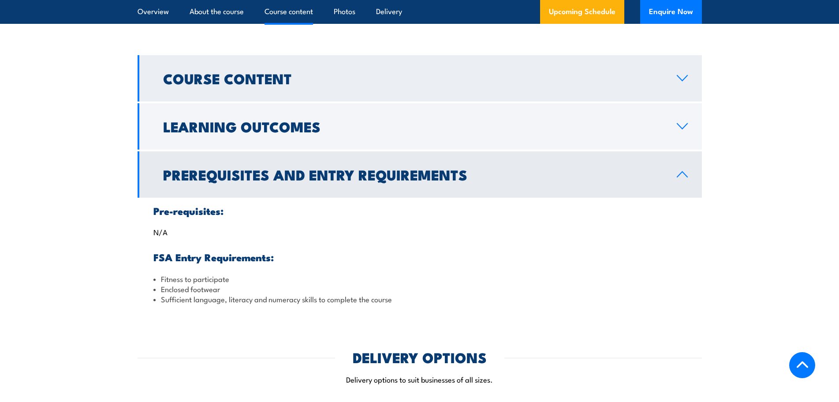 Image resolution: width=839 pixels, height=402 pixels. I want to click on p: Delivery options to suit businesses of all sizes., so click(420, 379).